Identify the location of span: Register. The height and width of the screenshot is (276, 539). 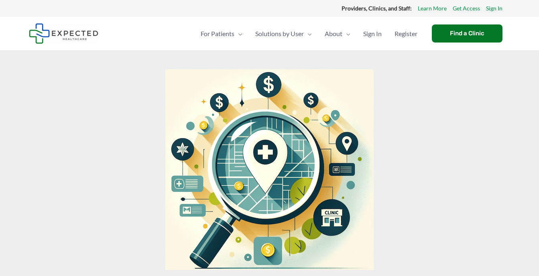
(406, 34).